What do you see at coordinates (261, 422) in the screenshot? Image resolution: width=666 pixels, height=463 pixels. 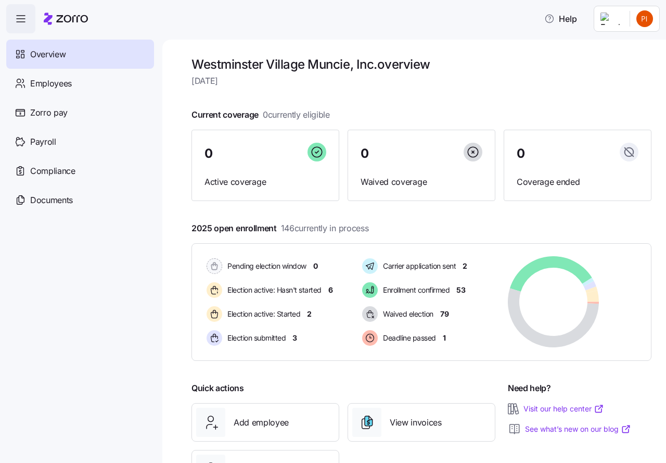 I see `span: Add employee` at bounding box center [261, 422].